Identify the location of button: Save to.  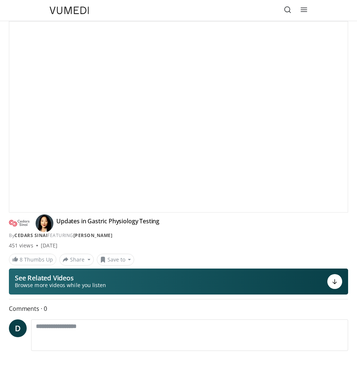
(116, 260).